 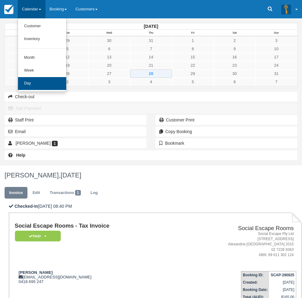 What do you see at coordinates (277, 57) in the screenshot?
I see `a: 17` at bounding box center [277, 57].